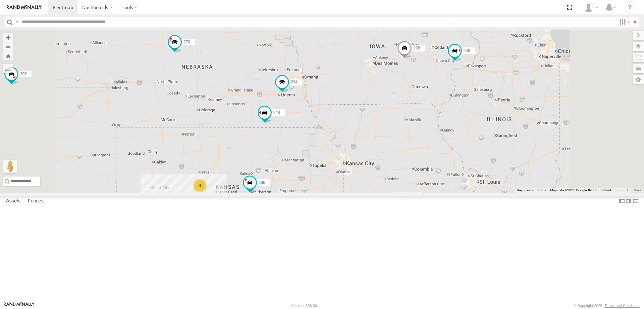 This screenshot has height=309, width=644. Describe the element at coordinates (606, 190) in the screenshot. I see `span: 50 km` at that location.